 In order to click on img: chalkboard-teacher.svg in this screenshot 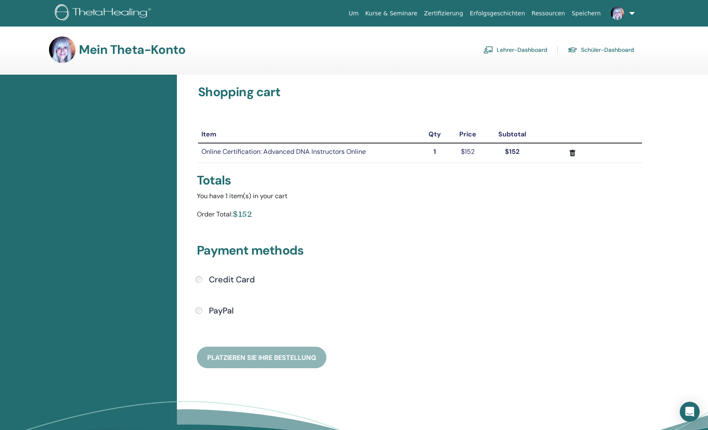, I will do `click(488, 50)`.